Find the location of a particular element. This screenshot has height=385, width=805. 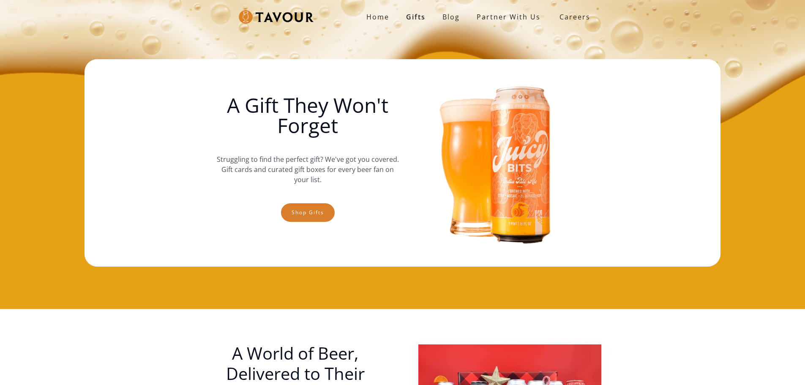

a: Gifts is located at coordinates (416, 17).